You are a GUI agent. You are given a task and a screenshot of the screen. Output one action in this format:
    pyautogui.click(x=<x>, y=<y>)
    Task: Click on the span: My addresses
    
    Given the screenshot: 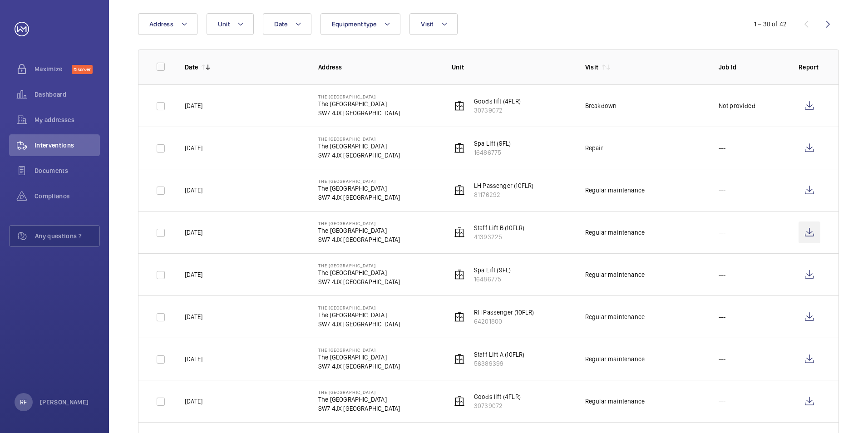 What is the action you would take?
    pyautogui.click(x=68, y=120)
    